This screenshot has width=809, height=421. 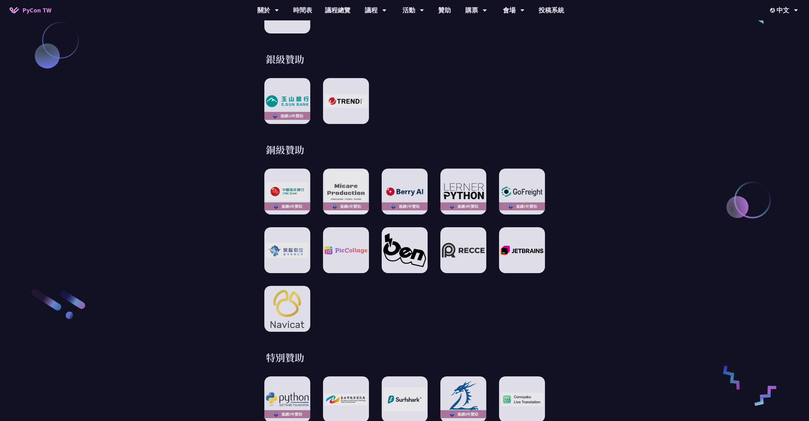 I want to click on div: 連續4年贊助, so click(x=463, y=206).